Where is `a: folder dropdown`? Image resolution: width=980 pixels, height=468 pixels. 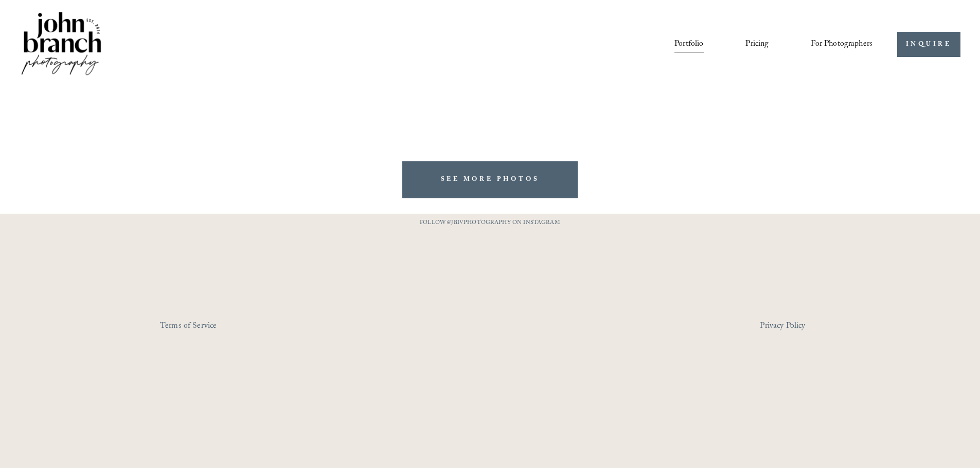 a: folder dropdown is located at coordinates (842, 44).